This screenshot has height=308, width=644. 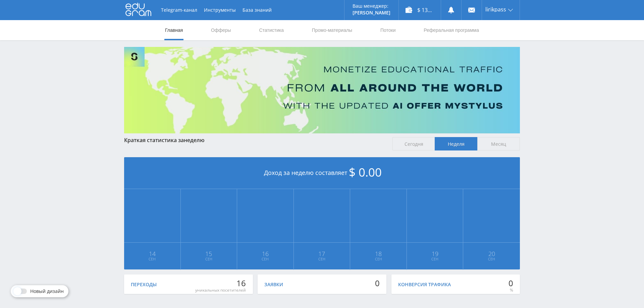 What do you see at coordinates (273, 285) in the screenshot?
I see `div: Заявки` at bounding box center [273, 285].